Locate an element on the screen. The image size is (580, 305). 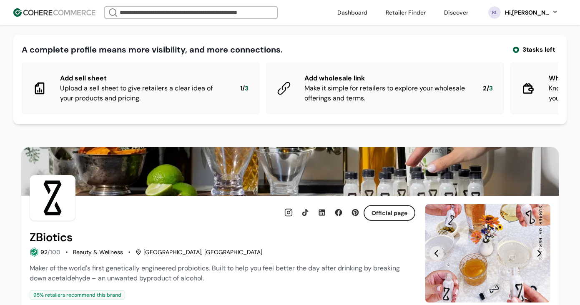
h2: ZBiotics is located at coordinates (51, 238).